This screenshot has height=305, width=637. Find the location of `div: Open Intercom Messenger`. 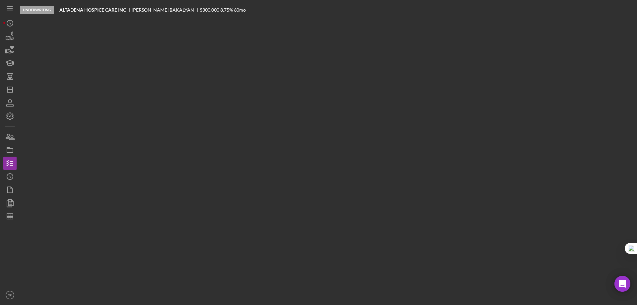

div: Open Intercom Messenger is located at coordinates (622, 284).